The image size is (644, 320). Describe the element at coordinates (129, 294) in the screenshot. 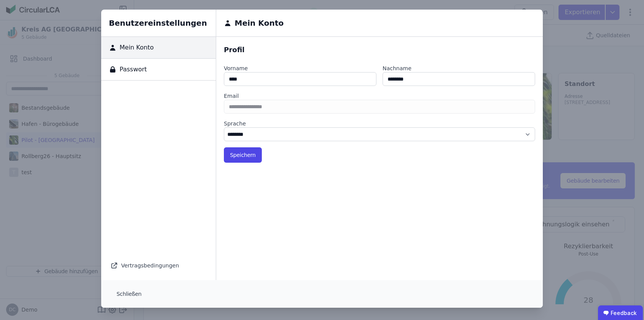

I see `button: Schließen` at that location.